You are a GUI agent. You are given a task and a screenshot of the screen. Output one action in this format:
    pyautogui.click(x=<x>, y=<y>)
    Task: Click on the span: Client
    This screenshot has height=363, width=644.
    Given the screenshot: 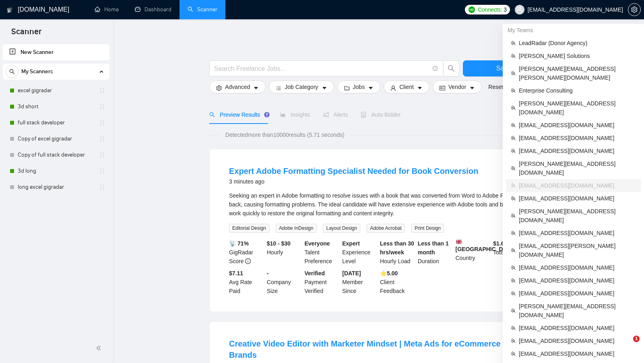 What is the action you would take?
    pyautogui.click(x=406, y=87)
    